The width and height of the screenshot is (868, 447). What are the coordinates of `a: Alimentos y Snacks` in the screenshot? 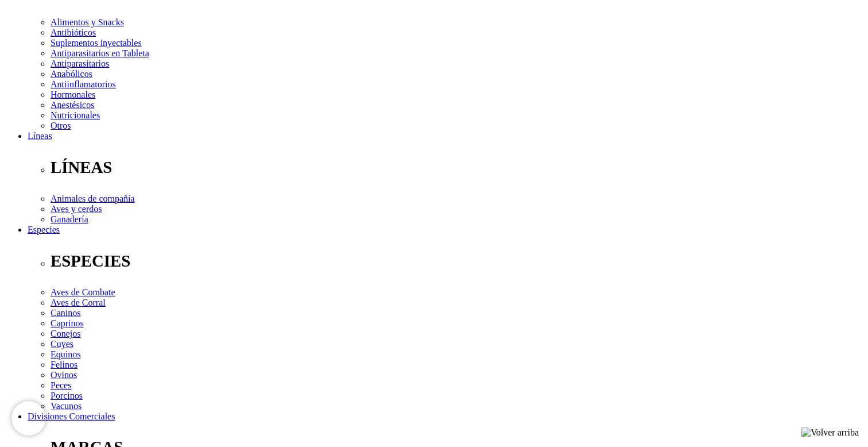 It's located at (87, 22).